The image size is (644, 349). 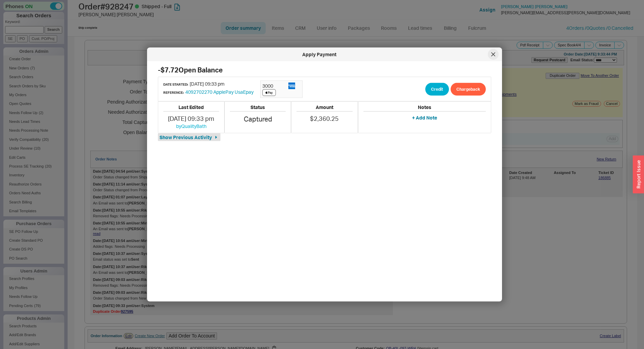 I want to click on div: Apply Payment, so click(x=319, y=54).